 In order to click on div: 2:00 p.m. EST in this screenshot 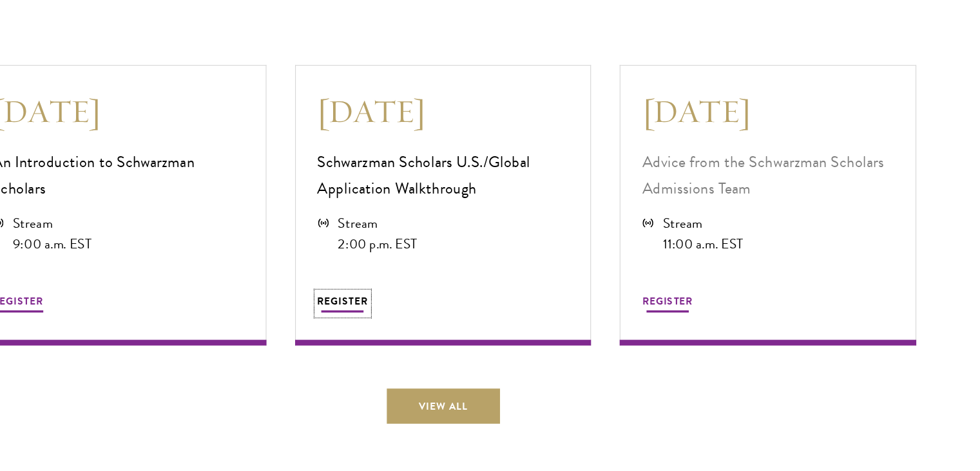, I will do `click(432, 263)`.